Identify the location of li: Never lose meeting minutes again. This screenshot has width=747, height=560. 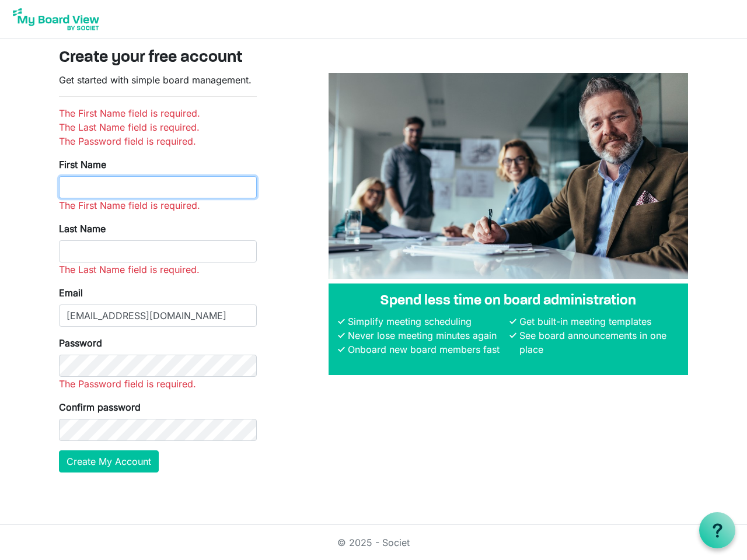
(426, 336).